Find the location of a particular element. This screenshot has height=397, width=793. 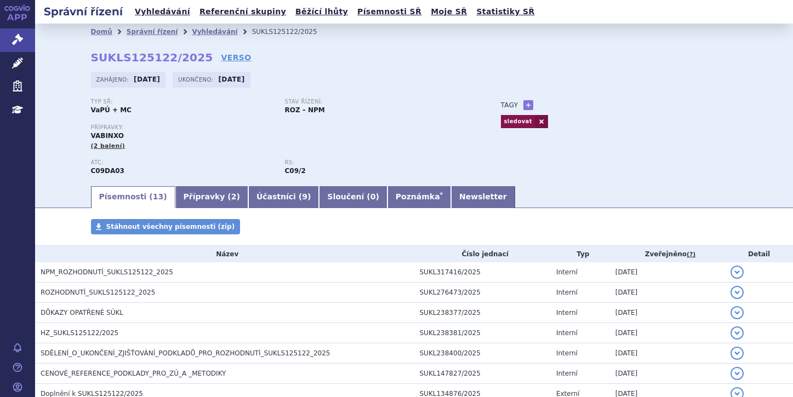

h3: Tagy is located at coordinates (510, 105).